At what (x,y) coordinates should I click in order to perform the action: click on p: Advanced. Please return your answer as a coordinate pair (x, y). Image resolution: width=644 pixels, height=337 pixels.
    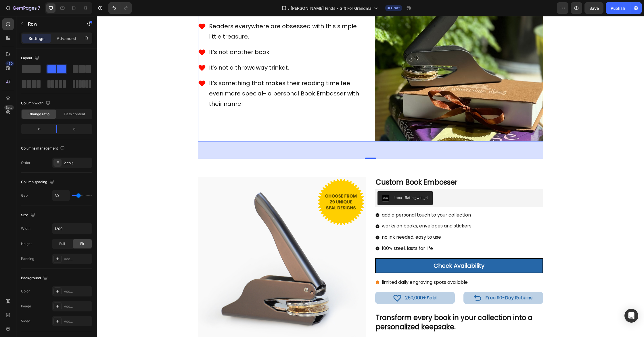
    Looking at the image, I should click on (66, 38).